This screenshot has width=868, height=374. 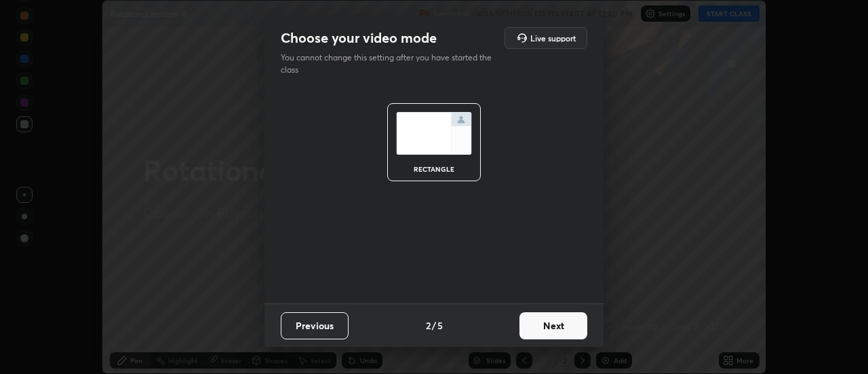 What do you see at coordinates (358, 38) in the screenshot?
I see `h2: Choose your video mode` at bounding box center [358, 38].